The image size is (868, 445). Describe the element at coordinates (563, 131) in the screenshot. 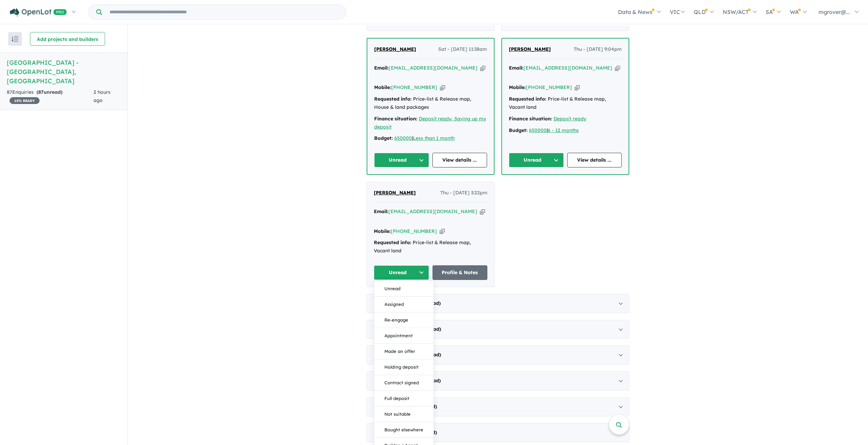

I see `u: 6 - 12 months` at that location.